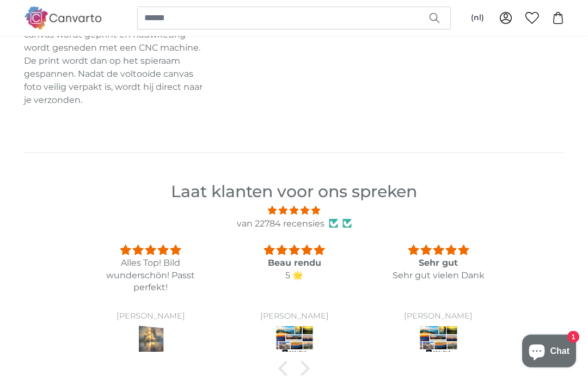  What do you see at coordinates (294, 191) in the screenshot?
I see `h2: Laat klanten voor ons spreken` at bounding box center [294, 191].